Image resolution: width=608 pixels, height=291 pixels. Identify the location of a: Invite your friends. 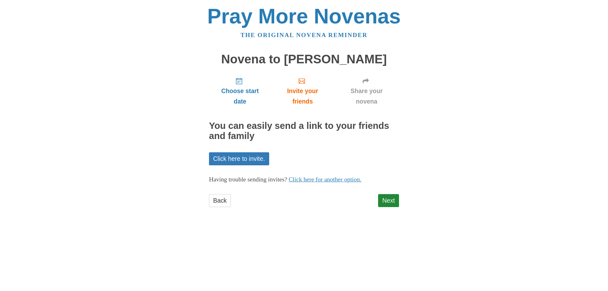
(303, 91).